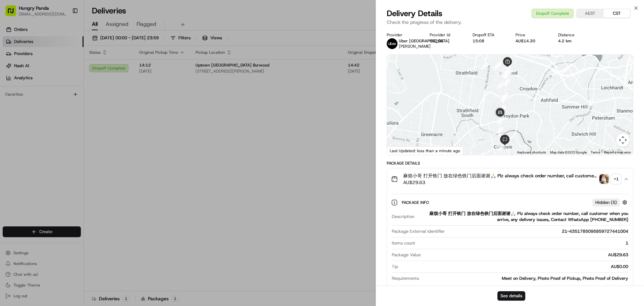 The width and height of the screenshot is (644, 306). Describe the element at coordinates (65, 32) in the screenshot. I see `p: Welcome 👋` at that location.